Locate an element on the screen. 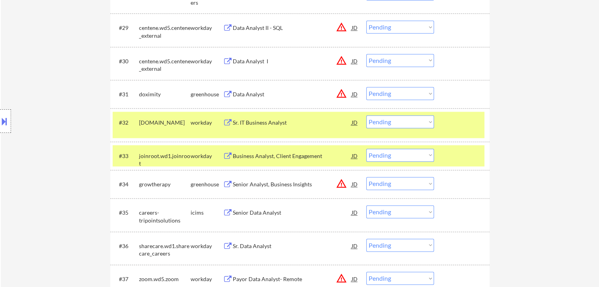 The width and height of the screenshot is (599, 287). div: icims is located at coordinates (207, 213).